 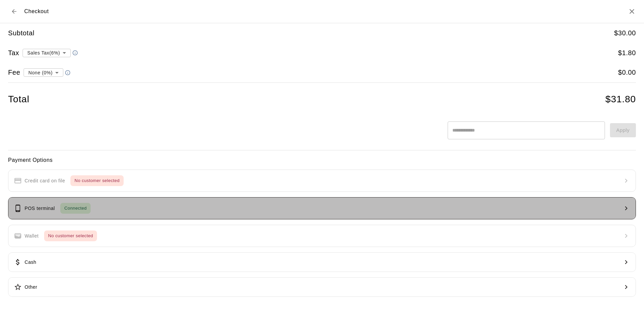 I want to click on h5: Fee, so click(x=14, y=72).